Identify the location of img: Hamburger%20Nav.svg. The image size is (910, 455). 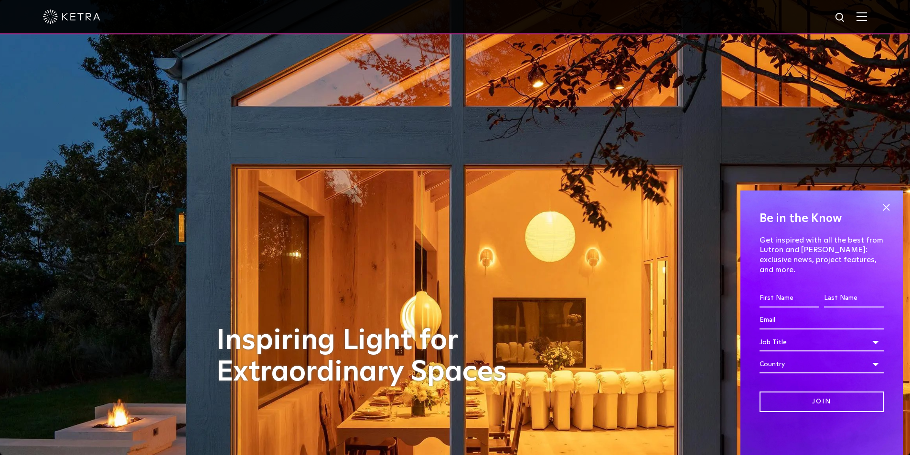
(862, 16).